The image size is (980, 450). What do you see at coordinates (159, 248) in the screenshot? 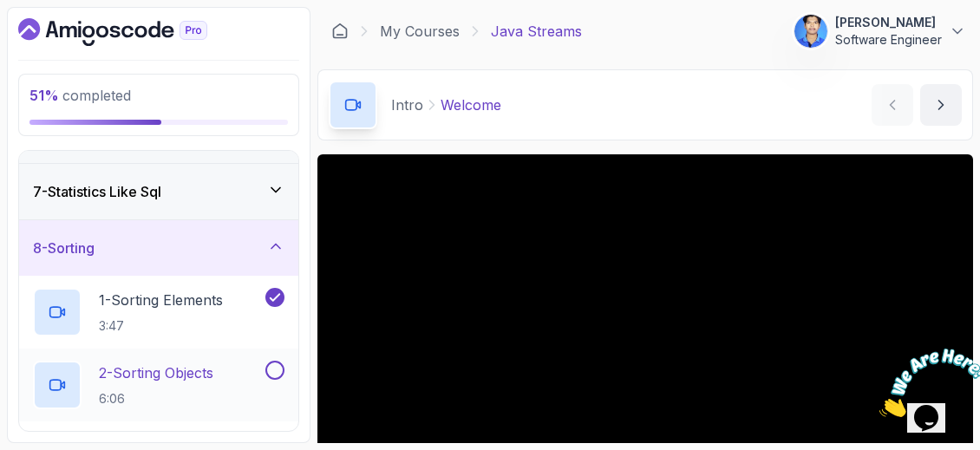
I see `button: 8-Sorting` at bounding box center [159, 248].